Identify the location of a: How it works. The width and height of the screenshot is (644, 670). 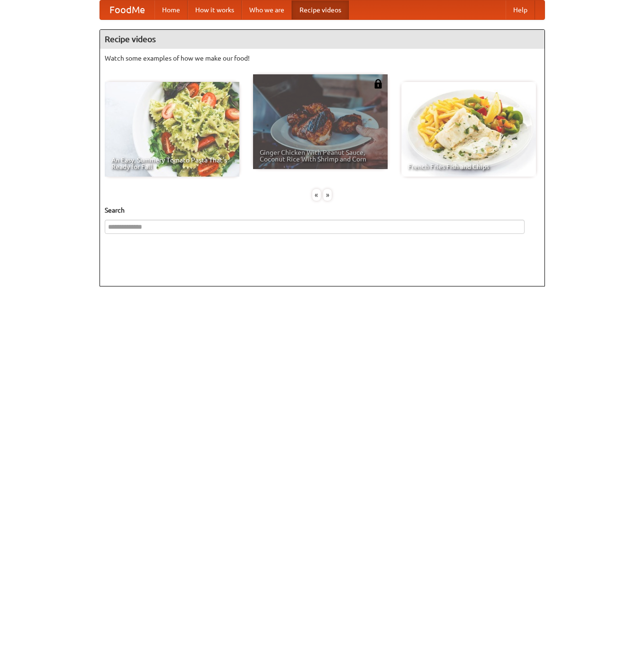
(214, 10).